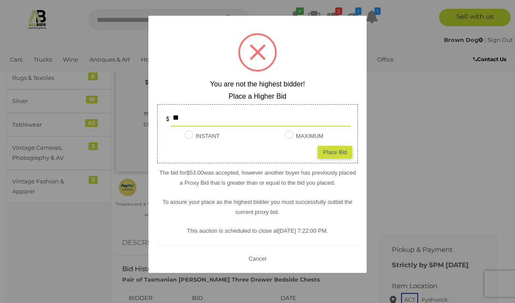  Describe the element at coordinates (304, 136) in the screenshot. I see `label: MAXIMUM` at that location.